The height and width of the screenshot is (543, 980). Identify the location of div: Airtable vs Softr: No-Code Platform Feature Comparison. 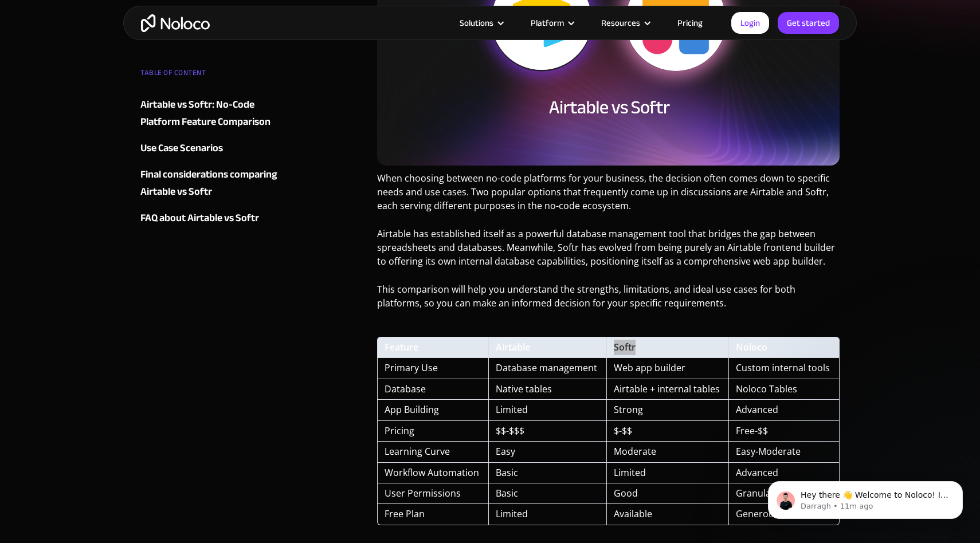
(210, 114).